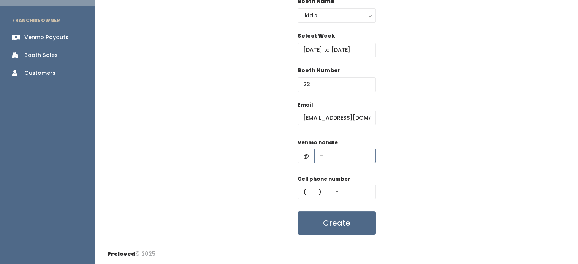 This screenshot has height=264, width=578. Describe the element at coordinates (316, 36) in the screenshot. I see `label: Select Week` at that location.